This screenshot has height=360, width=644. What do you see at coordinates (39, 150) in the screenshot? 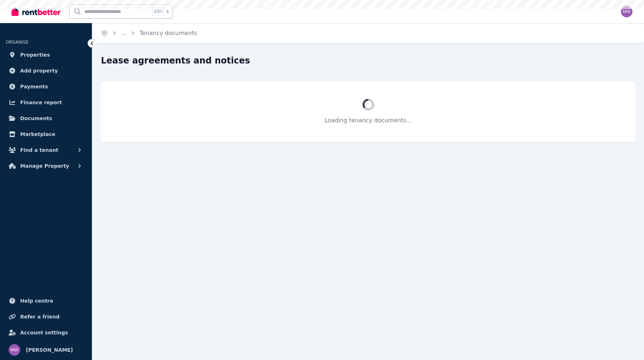
I see `span: Find a tenant` at bounding box center [39, 150].